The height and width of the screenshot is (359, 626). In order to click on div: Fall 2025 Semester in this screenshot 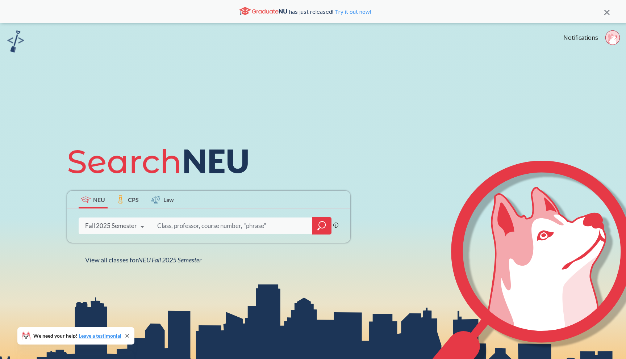, I will do `click(111, 226)`.